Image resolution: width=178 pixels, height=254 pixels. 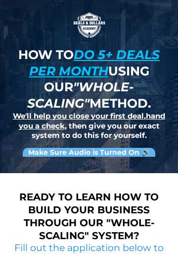 What do you see at coordinates (89, 216) in the screenshot?
I see `strong: Ready to learn how to build your business through our "whole-scaling" system?` at bounding box center [89, 216].